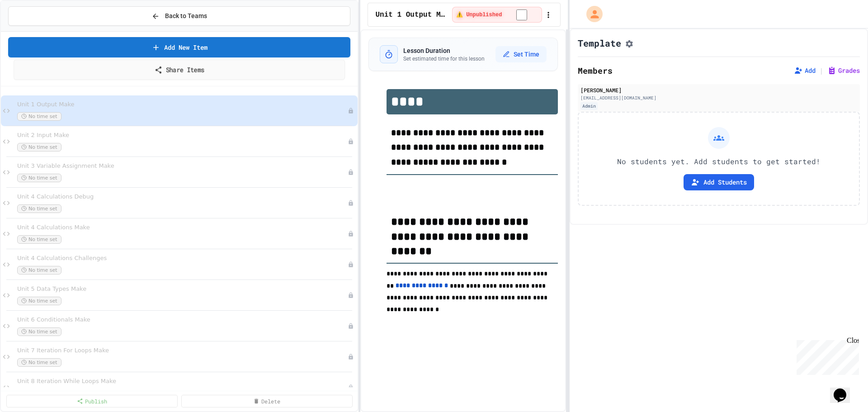 The height and width of the screenshot is (412, 868). I want to click on span: Unit 3 Variable Assignment Make, so click(182, 166).